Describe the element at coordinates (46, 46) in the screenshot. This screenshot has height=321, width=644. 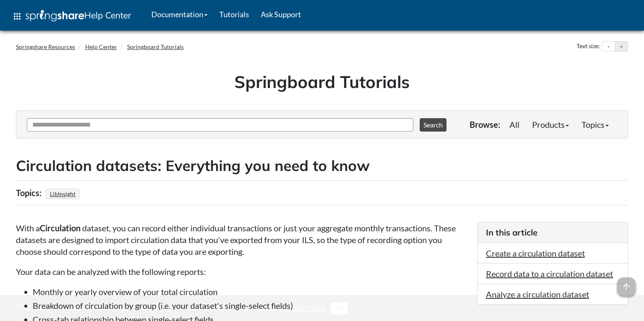
I see `a: Springshare Resources` at that location.